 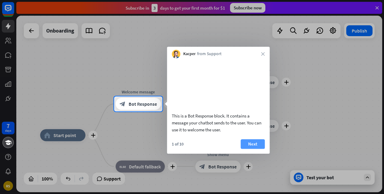 What do you see at coordinates (189, 54) in the screenshot?
I see `span: Kacper` at bounding box center [189, 54].